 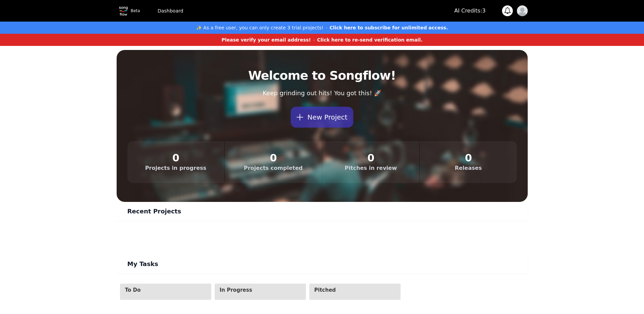 What do you see at coordinates (322, 264) in the screenshot?
I see `h1: My Tasks` at bounding box center [322, 264].